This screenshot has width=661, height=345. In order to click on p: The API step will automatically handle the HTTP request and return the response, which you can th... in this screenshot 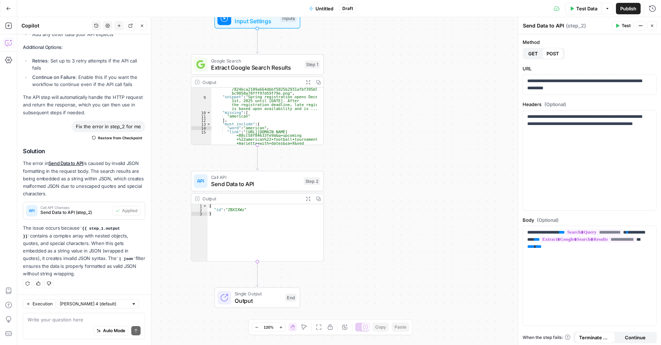, I will do `click(84, 105)`.